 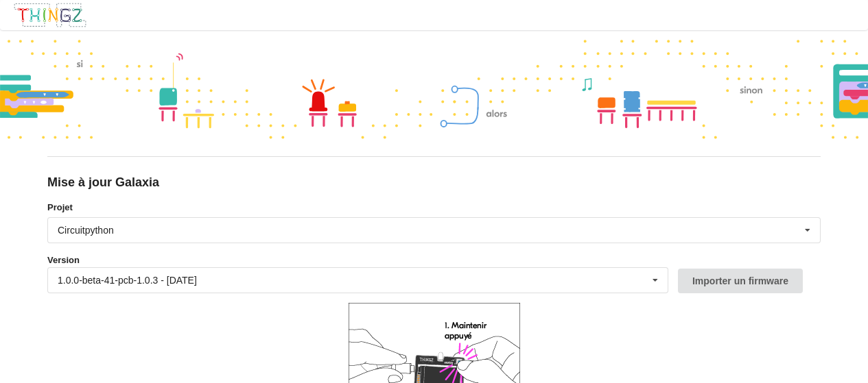 I want to click on div: Mise à jour Galaxia, so click(x=434, y=182).